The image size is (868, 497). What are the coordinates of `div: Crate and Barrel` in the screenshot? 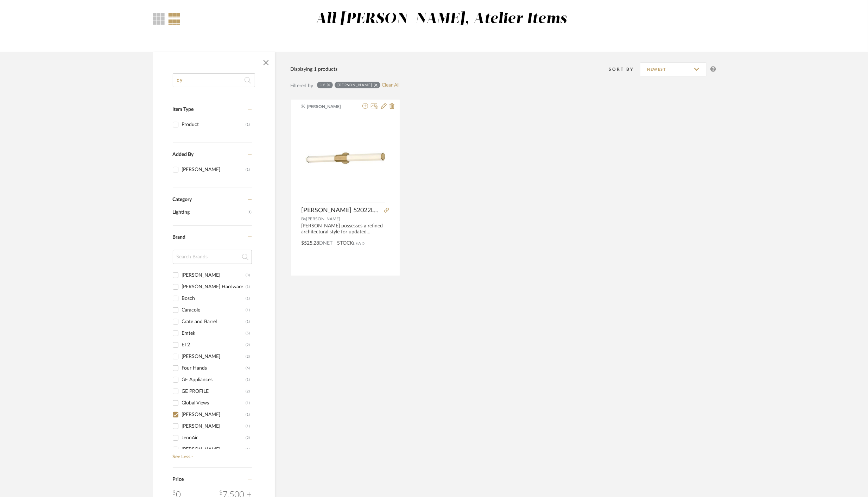 It's located at (214, 322).